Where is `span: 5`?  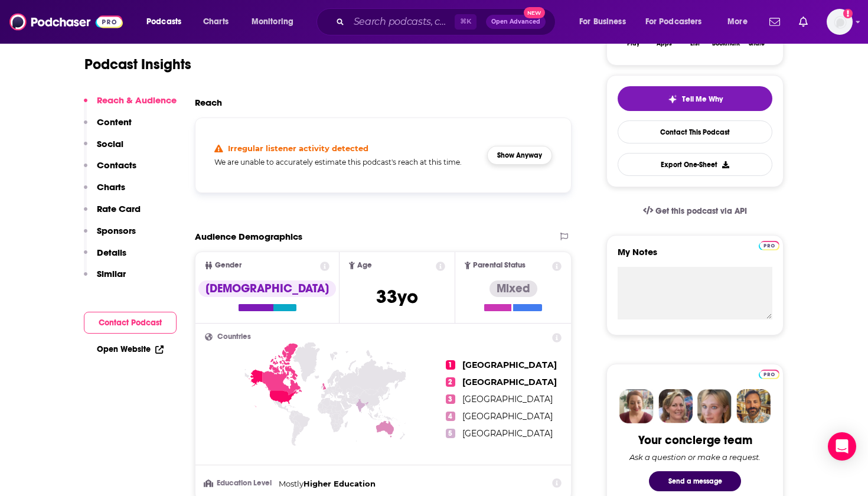 span: 5 is located at coordinates (451, 433).